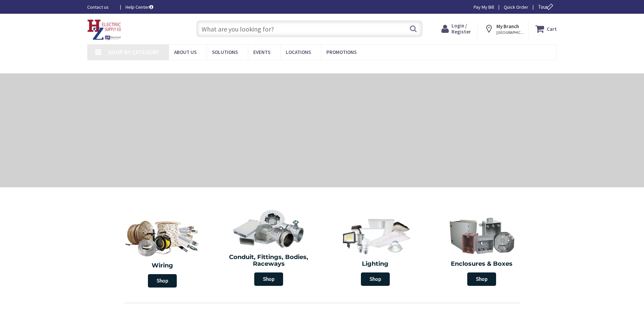  I want to click on a: Login / Register, so click(456, 29).